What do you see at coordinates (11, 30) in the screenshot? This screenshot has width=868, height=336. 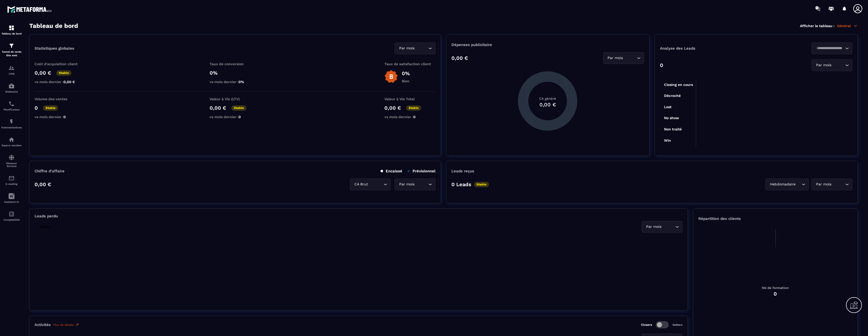 I see `a: formationformationTableau de bord` at bounding box center [11, 30].